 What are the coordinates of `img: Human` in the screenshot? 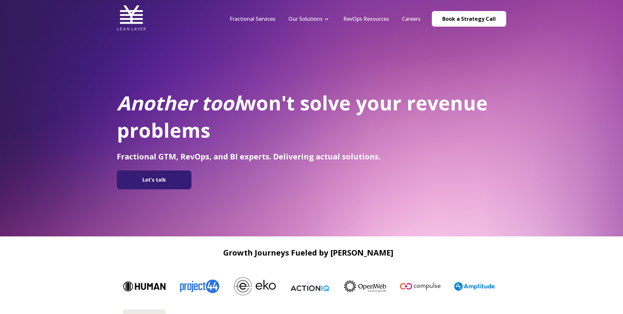 It's located at (142, 286).